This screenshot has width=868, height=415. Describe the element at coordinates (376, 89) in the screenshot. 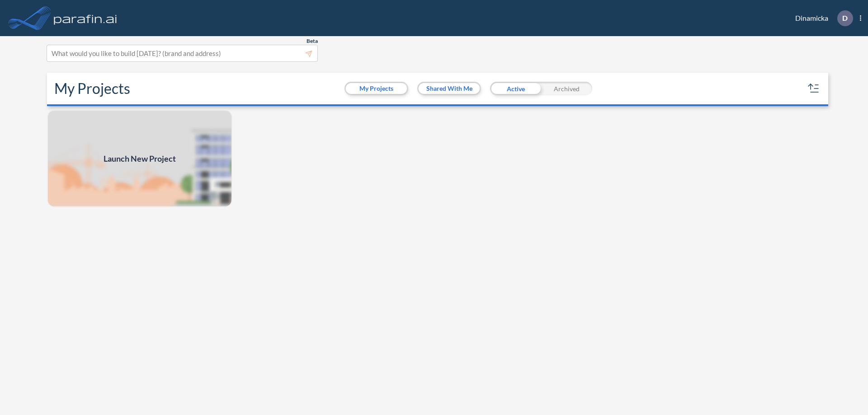

I see `button: My Projects` at that location.